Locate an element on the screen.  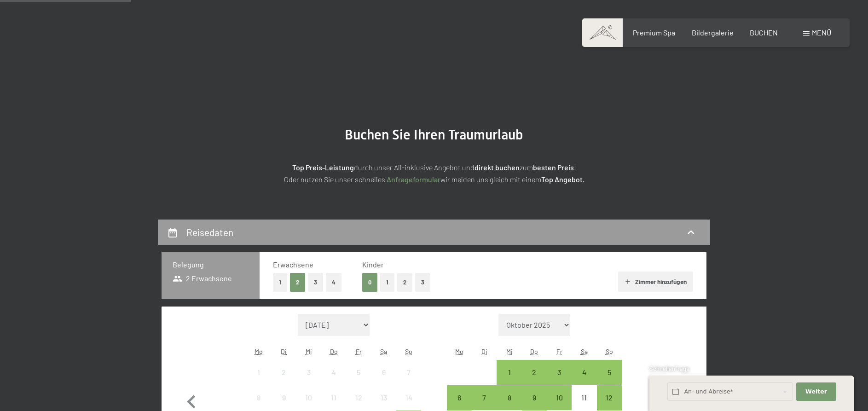
div: Sat Sep 06 2025 is located at coordinates (384, 372).